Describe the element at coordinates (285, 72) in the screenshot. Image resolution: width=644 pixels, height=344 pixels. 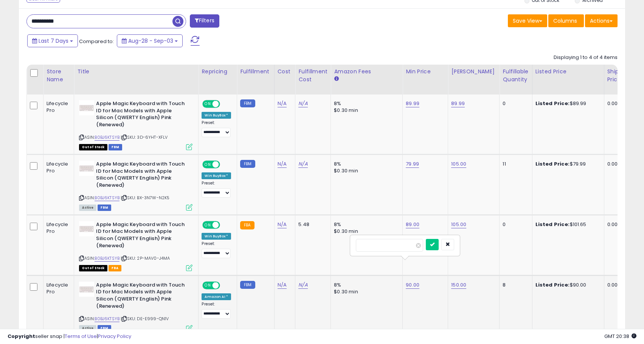
I see `div: Cost` at that location.